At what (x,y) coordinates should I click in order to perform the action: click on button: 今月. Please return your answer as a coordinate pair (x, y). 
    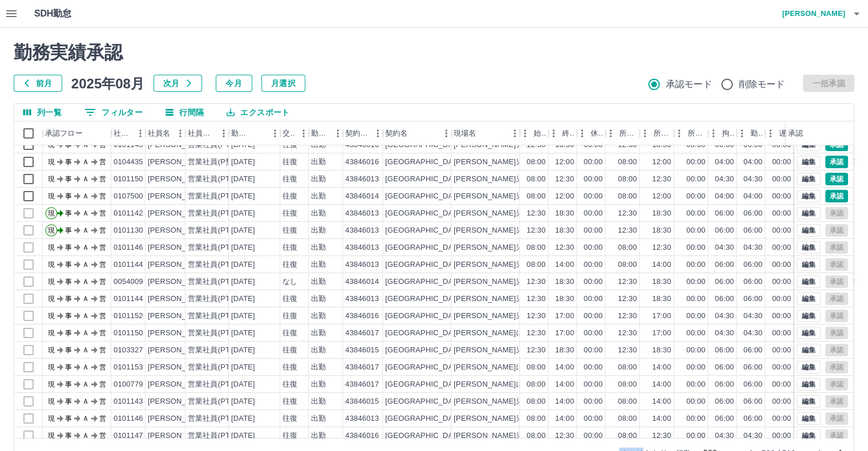
    Looking at the image, I should click on (234, 83).